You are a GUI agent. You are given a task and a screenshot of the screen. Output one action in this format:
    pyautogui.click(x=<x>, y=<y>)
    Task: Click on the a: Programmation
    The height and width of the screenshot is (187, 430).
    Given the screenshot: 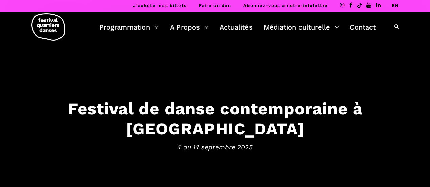 What is the action you would take?
    pyautogui.click(x=129, y=27)
    